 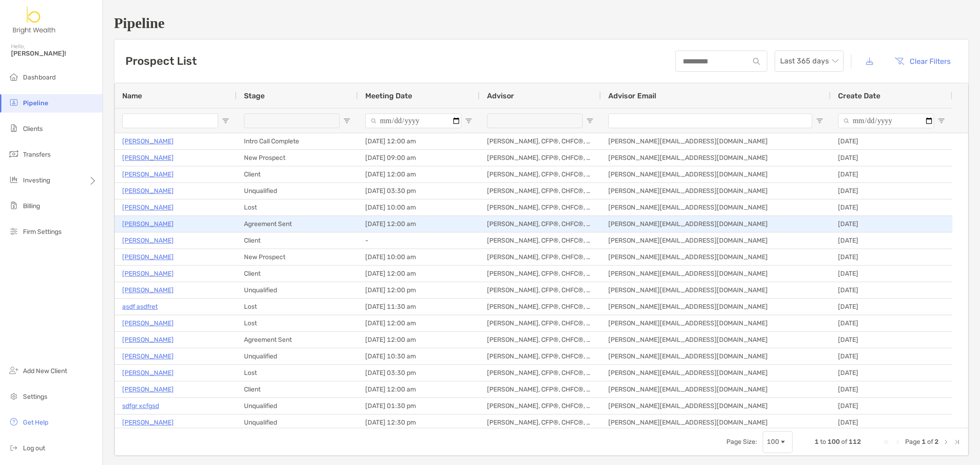 I want to click on div: Page Size, so click(x=777, y=441).